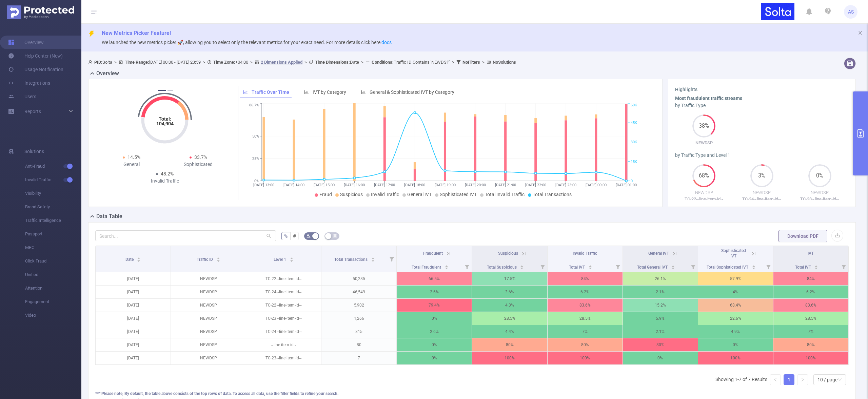 The width and height of the screenshot is (868, 399). What do you see at coordinates (660, 292) in the screenshot?
I see `p: 2.1%` at bounding box center [660, 292].